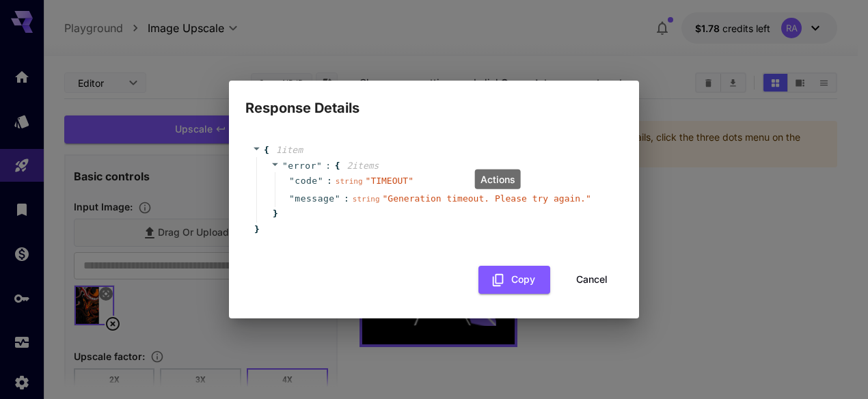 The height and width of the screenshot is (399, 868). What do you see at coordinates (514, 280) in the screenshot?
I see `button: Copy` at bounding box center [514, 280].